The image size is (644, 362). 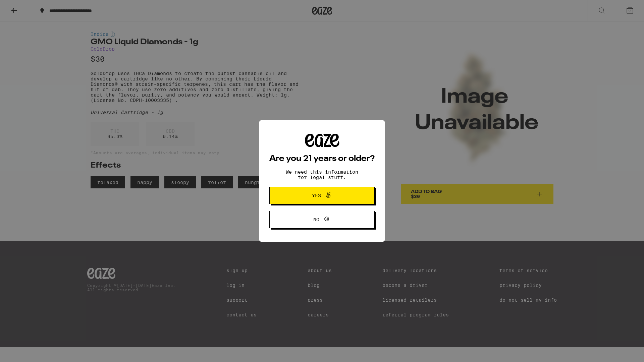 I want to click on span: No, so click(x=316, y=220).